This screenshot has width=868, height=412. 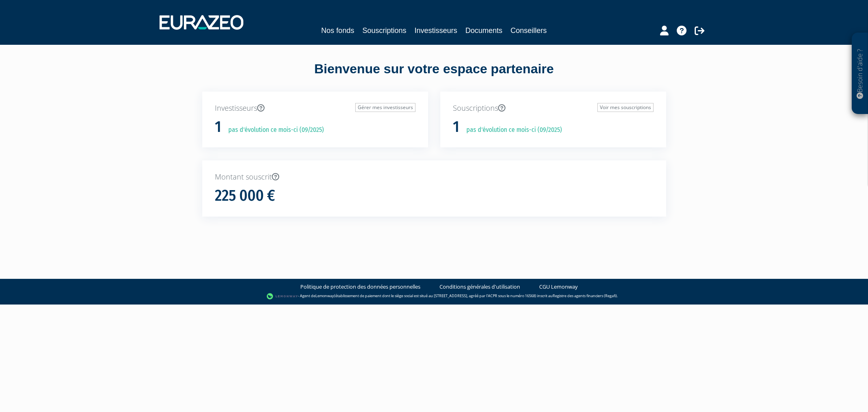 What do you see at coordinates (315, 109) in the screenshot?
I see `p: Investisseurs` at bounding box center [315, 109].